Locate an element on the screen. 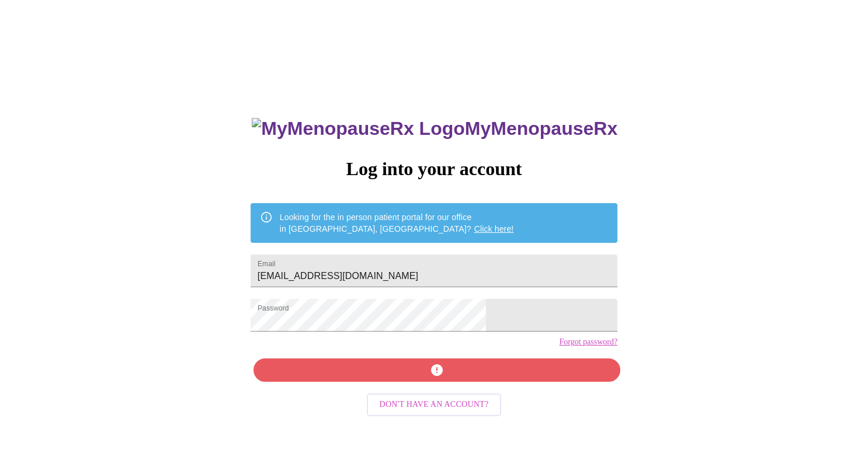 This screenshot has width=868, height=474. span: Don't have an account? is located at coordinates (434, 404).